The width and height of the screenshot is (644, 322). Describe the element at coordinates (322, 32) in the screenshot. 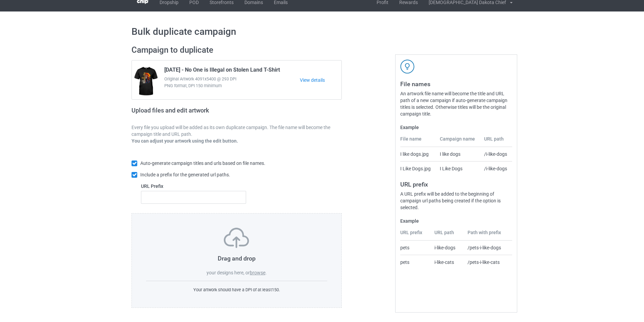

I see `h1: Bulk duplicate campaign` at that location.